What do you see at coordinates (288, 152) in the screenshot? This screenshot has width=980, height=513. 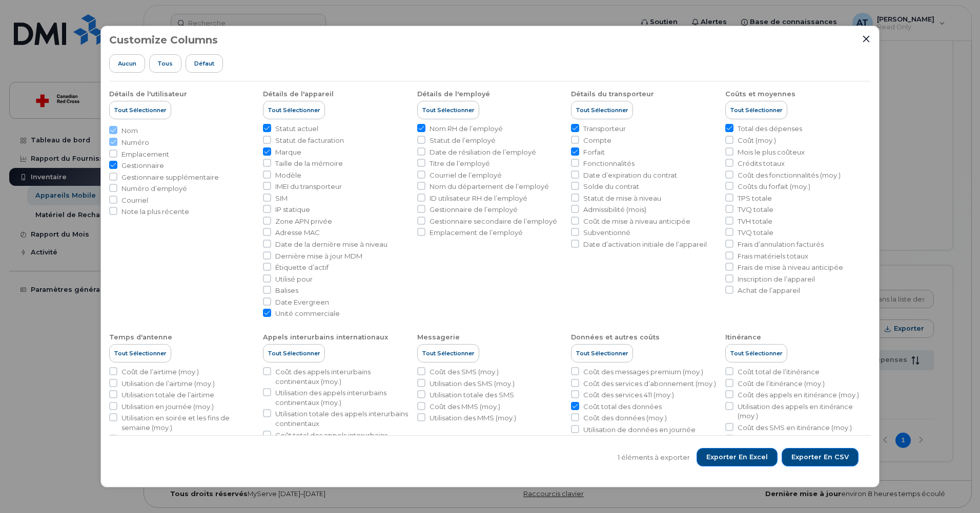 I see `span: Marque` at bounding box center [288, 152].